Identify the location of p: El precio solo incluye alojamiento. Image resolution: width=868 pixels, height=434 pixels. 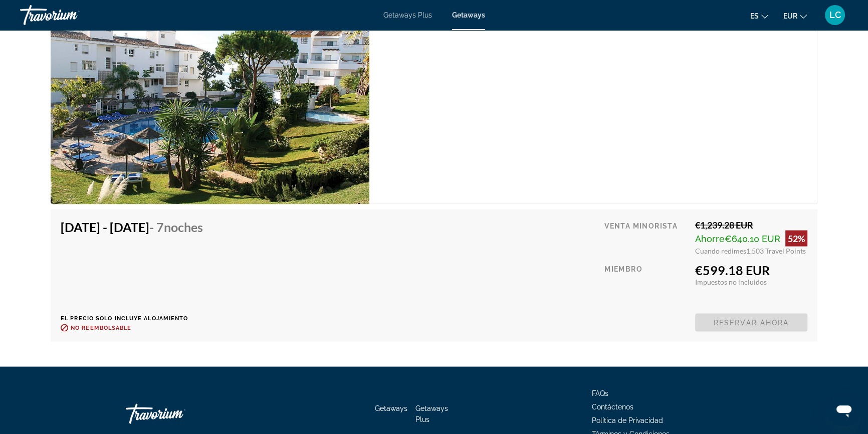
(136, 318).